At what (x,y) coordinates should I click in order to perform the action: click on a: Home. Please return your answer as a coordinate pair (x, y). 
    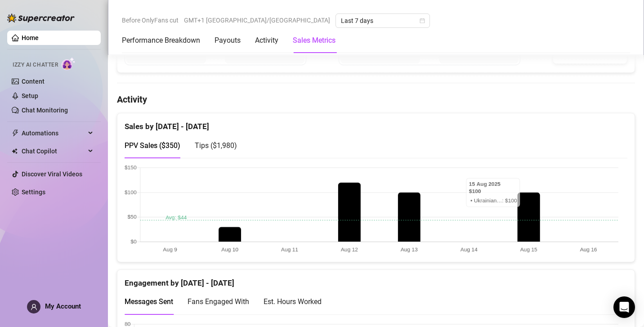
    Looking at the image, I should click on (30, 38).